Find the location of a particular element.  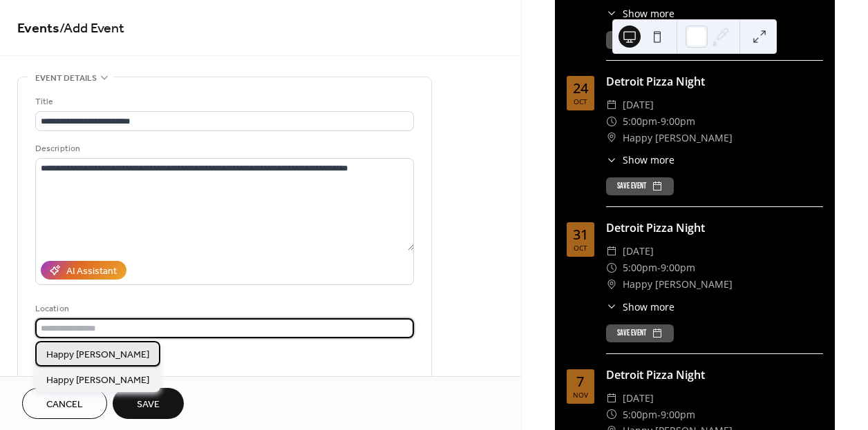

div: AI Assistant is located at coordinates (91, 271).